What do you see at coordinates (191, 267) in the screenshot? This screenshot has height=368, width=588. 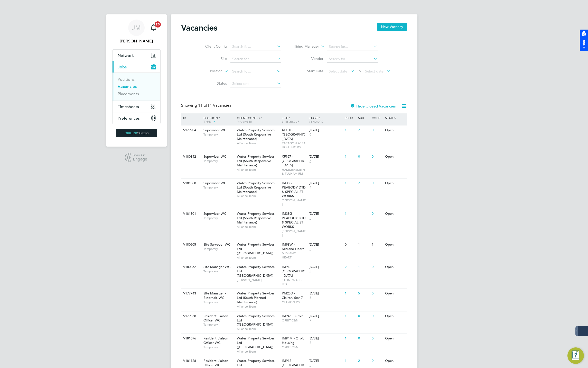 I see `div: V180862` at bounding box center [191, 267].